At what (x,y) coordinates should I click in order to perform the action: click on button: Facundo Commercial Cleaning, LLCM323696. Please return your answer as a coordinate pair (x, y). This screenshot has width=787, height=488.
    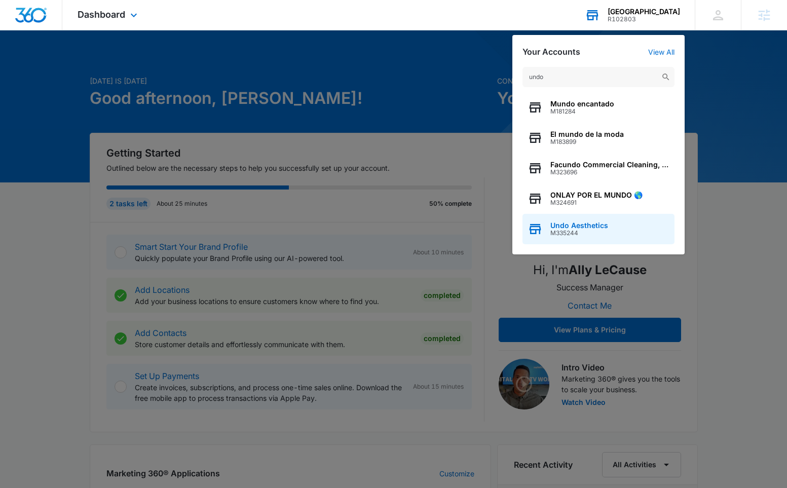
    Looking at the image, I should click on (599, 168).